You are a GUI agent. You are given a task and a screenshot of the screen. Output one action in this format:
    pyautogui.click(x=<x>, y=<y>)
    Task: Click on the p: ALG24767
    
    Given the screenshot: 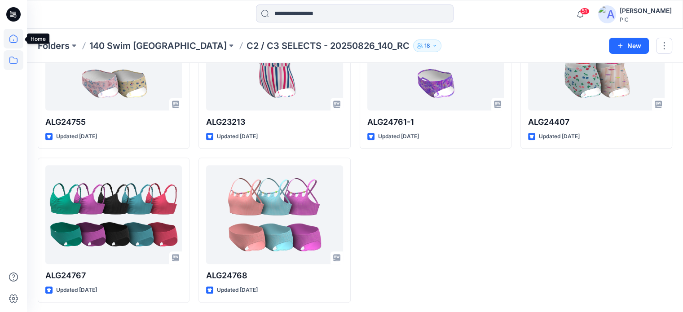 What is the action you would take?
    pyautogui.click(x=114, y=276)
    